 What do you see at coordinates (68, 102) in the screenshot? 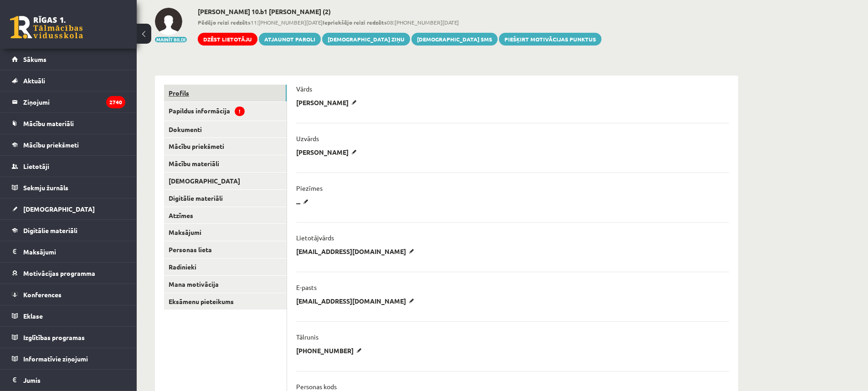
I see `a: Ziņojumi2740` at bounding box center [68, 102].